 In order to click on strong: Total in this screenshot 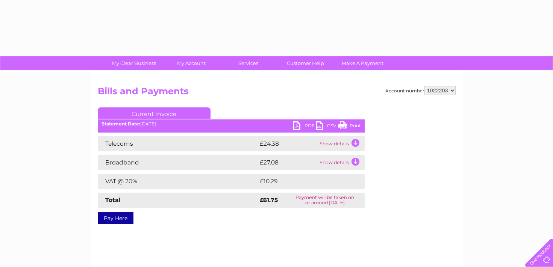, I will do `click(113, 200)`.